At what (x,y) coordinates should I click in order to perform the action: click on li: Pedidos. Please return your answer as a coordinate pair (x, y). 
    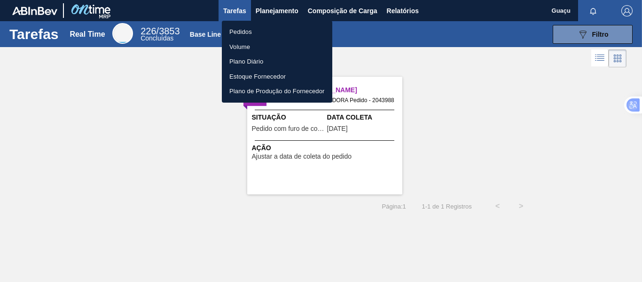
    Looking at the image, I should click on (277, 32).